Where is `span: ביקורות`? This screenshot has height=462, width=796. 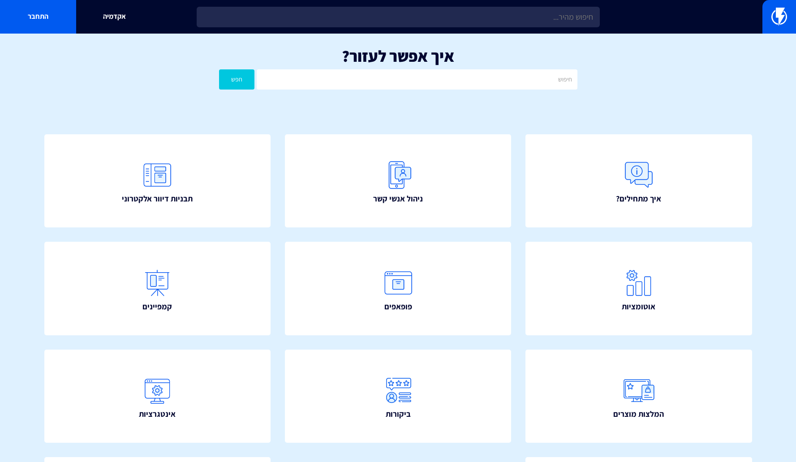 span: ביקורות is located at coordinates (398, 414).